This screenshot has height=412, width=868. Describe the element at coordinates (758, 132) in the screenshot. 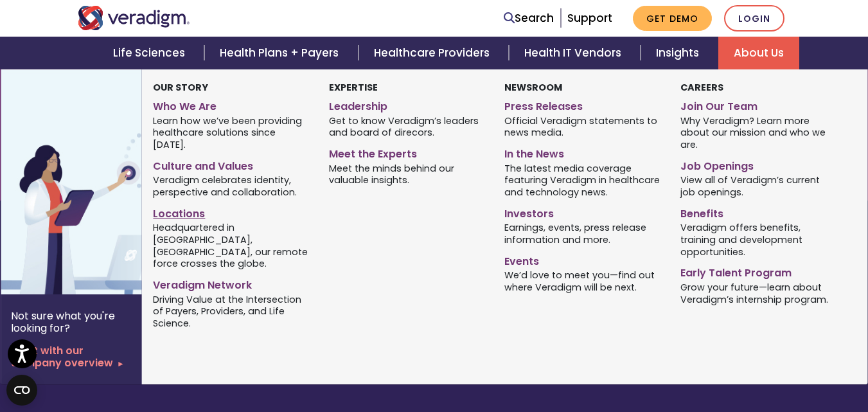

I see `span: Why Veradigm? Learn more about our mission and who we are.` at that location.